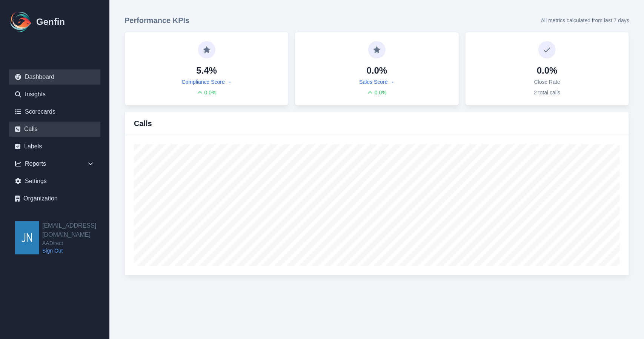 This screenshot has width=644, height=339. What do you see at coordinates (54, 129) in the screenshot?
I see `a: Calls` at bounding box center [54, 129].